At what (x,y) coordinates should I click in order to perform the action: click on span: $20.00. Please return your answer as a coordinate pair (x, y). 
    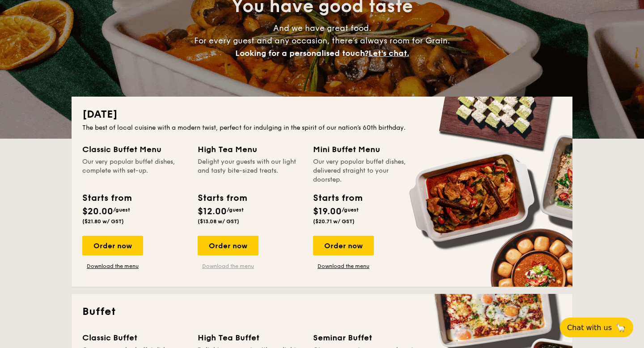
    Looking at the image, I should click on (97, 211).